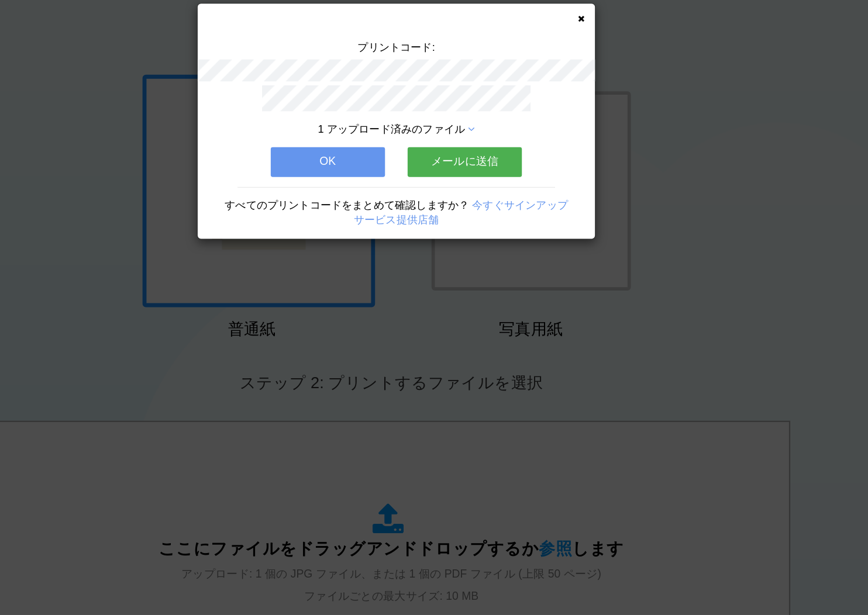  What do you see at coordinates (434, 267) in the screenshot?
I see `a: サービス提供店舗` at bounding box center [434, 267].